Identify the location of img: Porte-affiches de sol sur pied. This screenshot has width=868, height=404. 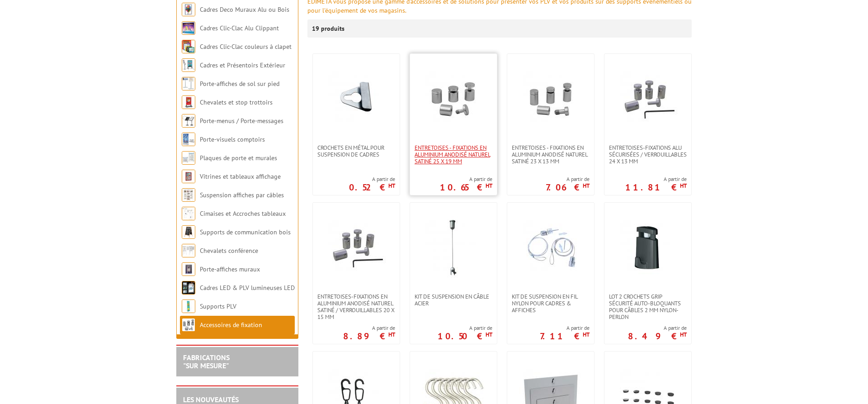
(189, 84).